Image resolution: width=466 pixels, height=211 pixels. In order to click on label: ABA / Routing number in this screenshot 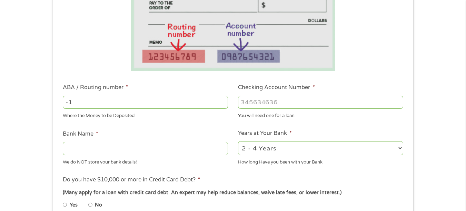, I will do `click(95, 88)`.